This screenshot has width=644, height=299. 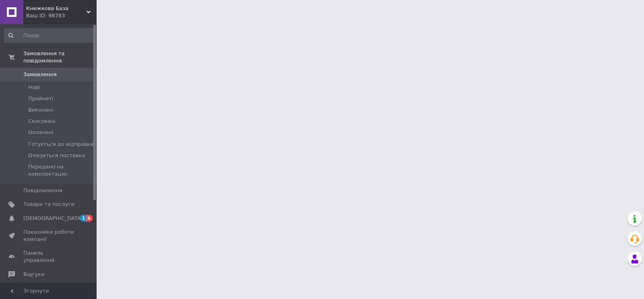 I want to click on div: Ваш ID: 98783, so click(x=61, y=15).